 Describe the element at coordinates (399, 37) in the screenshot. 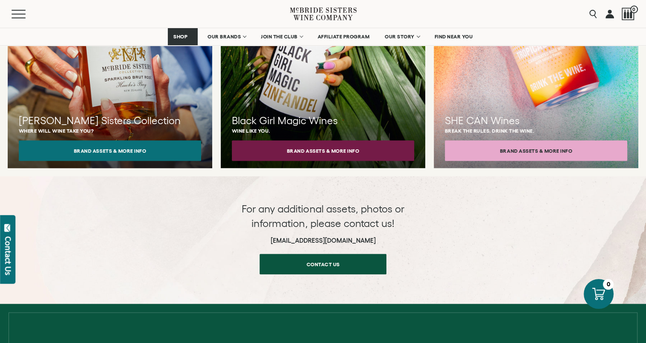

I see `span: OUR STORY` at that location.